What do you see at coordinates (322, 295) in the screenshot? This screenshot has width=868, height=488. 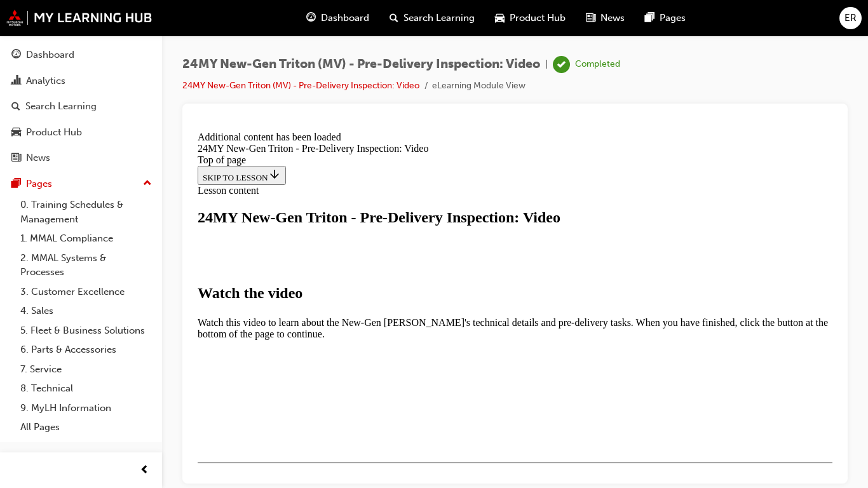 I see `div: Video player` at bounding box center [322, 295].